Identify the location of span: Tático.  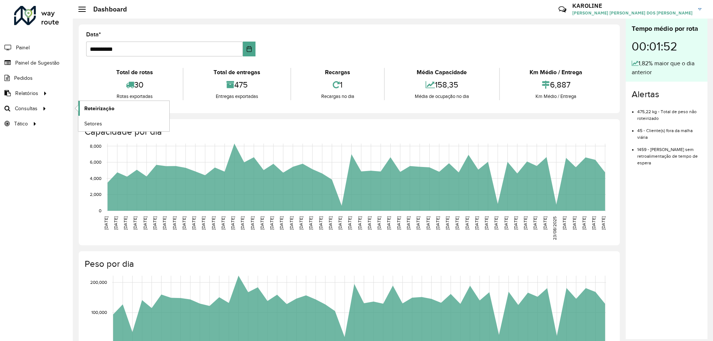
(21, 124).